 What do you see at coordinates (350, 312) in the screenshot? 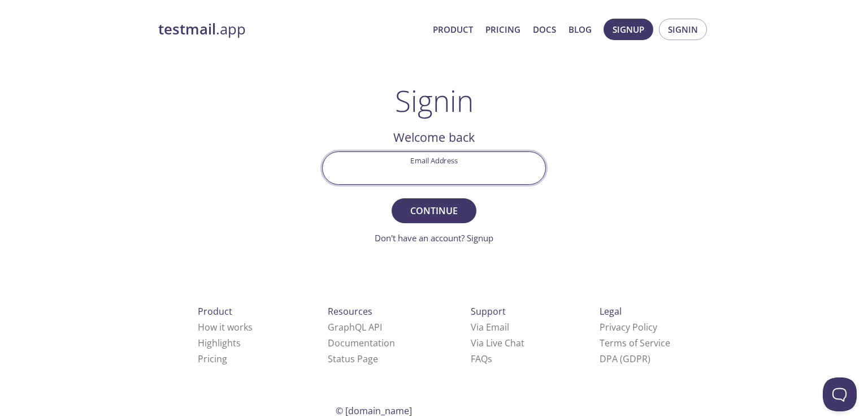
I see `span: Resources` at bounding box center [350, 312].